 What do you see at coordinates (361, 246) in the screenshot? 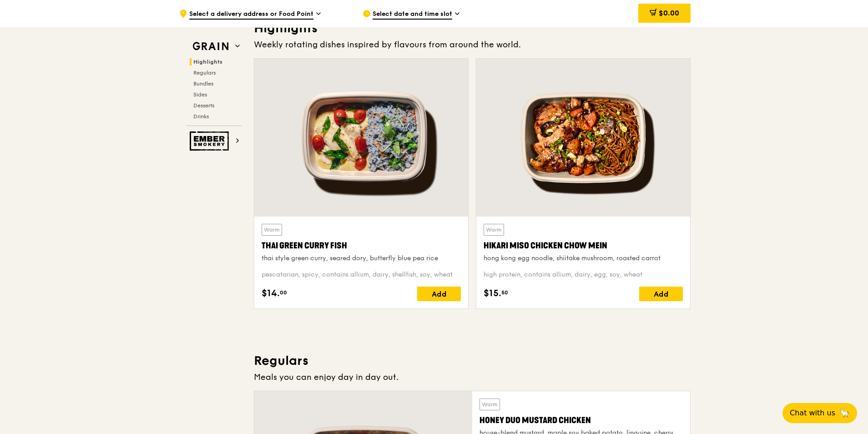
I see `div: Thai Green Curry Fish` at bounding box center [361, 246].